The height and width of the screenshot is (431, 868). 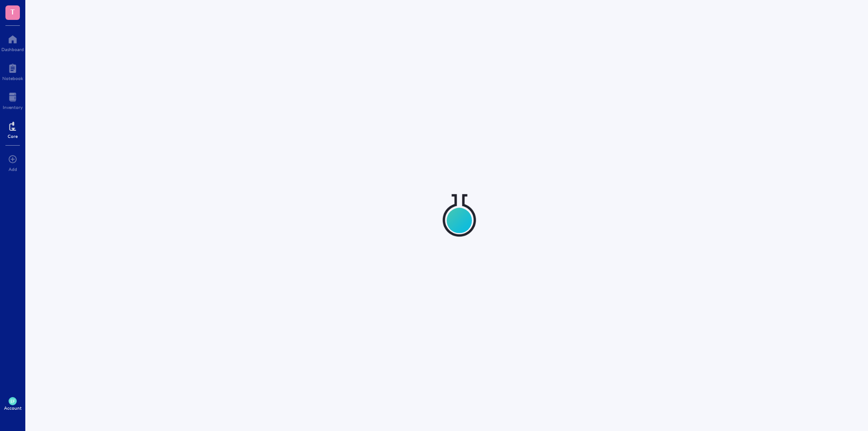 What do you see at coordinates (13, 42) in the screenshot?
I see `a: Dashboard` at bounding box center [13, 42].